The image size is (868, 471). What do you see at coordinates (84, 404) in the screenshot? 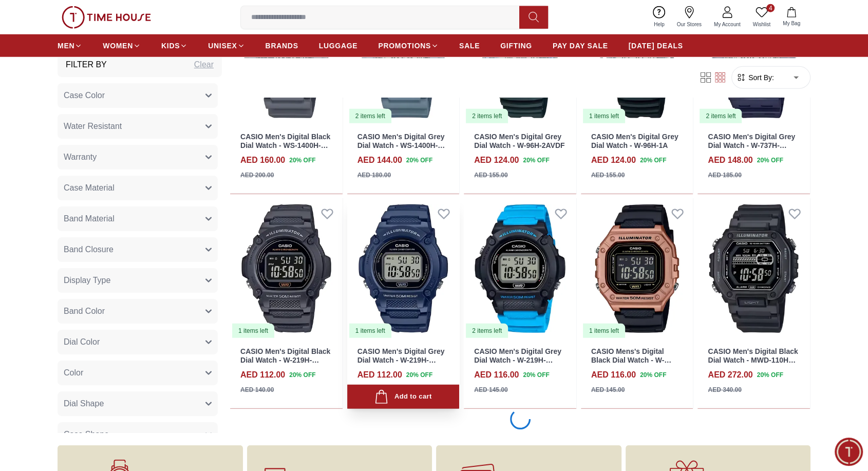
I see `span: Dial Shape` at bounding box center [84, 404].